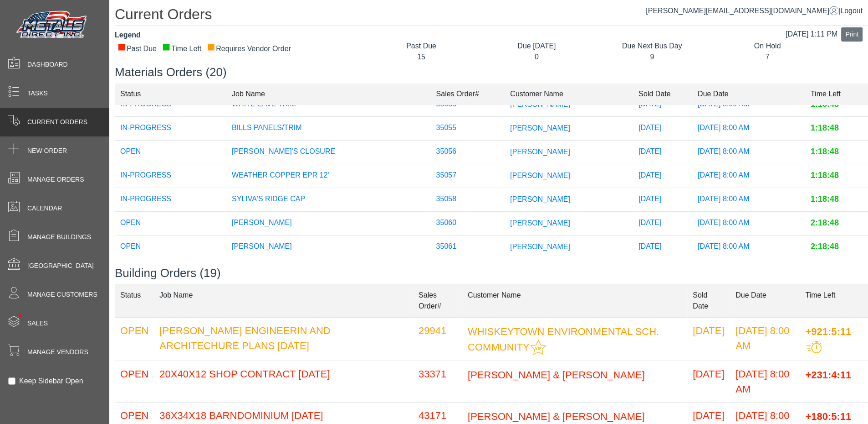  What do you see at coordinates (329, 128) in the screenshot?
I see `td: BILLS PANELS/TRIM` at bounding box center [329, 128].